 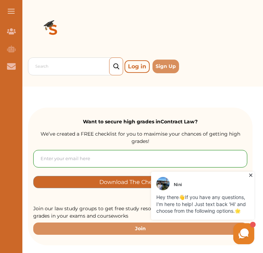 I want to click on input: Enter your email here, so click(x=140, y=159).